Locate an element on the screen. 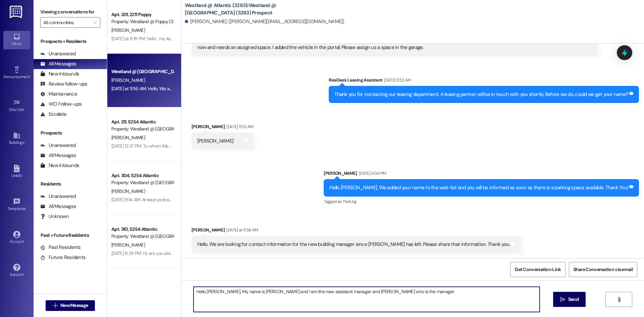  div: Prospects is located at coordinates (70, 133).